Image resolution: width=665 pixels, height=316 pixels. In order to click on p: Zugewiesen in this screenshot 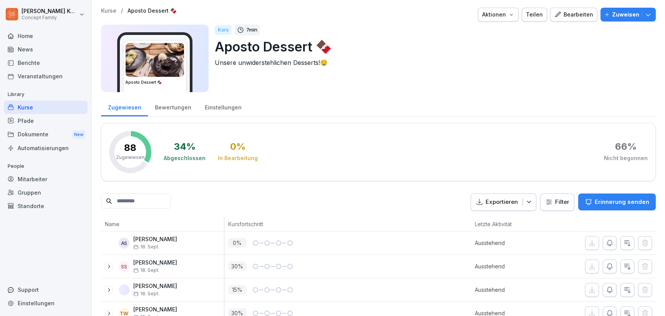, I will do `click(130, 157)`.